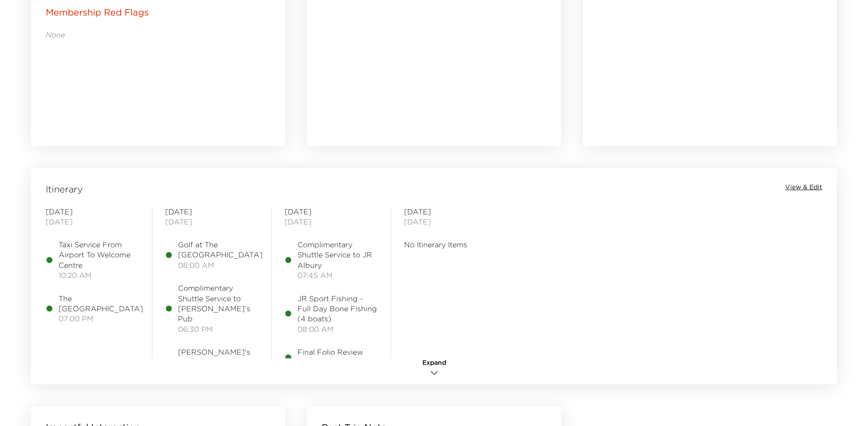 The image size is (868, 426). Describe the element at coordinates (338, 309) in the screenshot. I see `span: JR Sport Fishing - Full Day Bone Fishing (4 boats)` at that location.